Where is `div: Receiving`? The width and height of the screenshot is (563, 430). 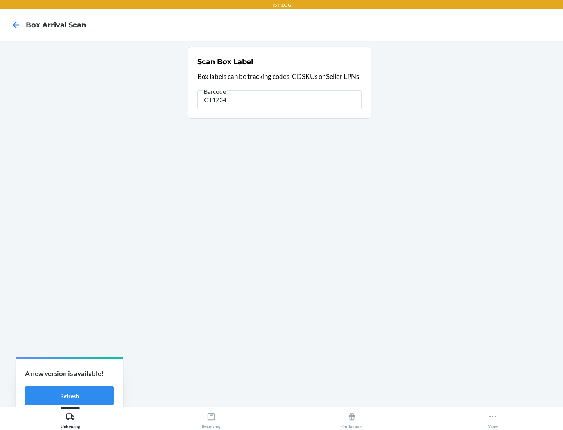 div: Receiving is located at coordinates (211, 419).